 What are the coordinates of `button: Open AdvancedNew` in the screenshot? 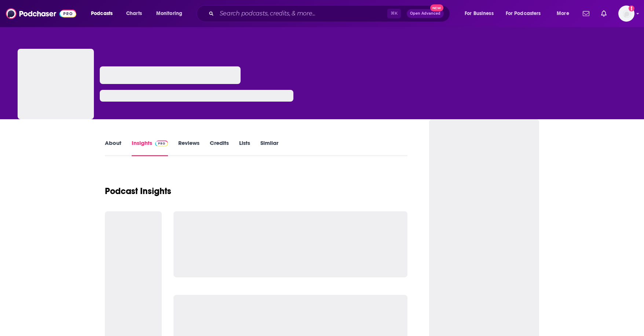 It's located at (425, 13).